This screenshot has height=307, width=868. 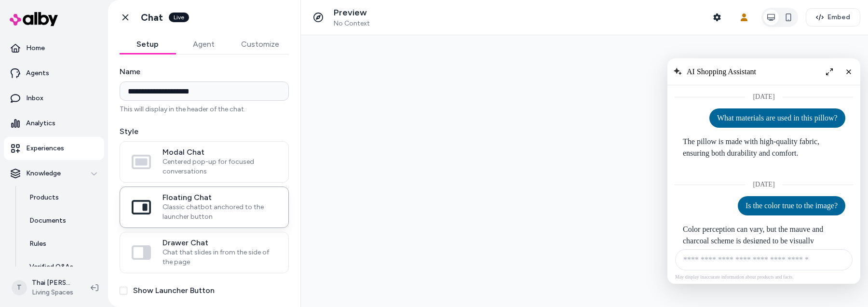 I want to click on span: Living Spaces, so click(x=53, y=292).